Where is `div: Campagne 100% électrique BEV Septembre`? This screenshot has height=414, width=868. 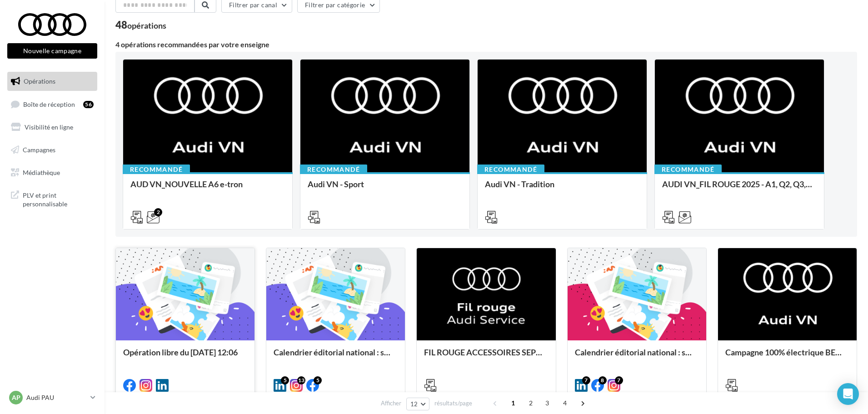 div: Campagne 100% électrique BEV Septembre is located at coordinates (787, 357).